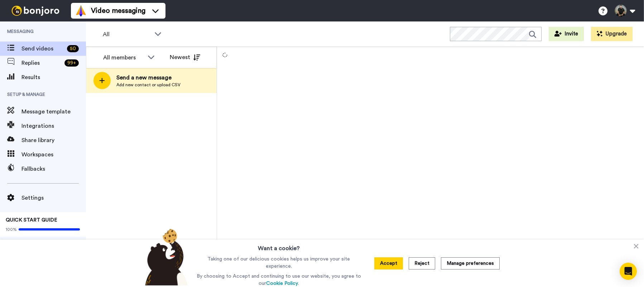  Describe the element at coordinates (279, 246) in the screenshot. I see `h3: Want a cookie?` at that location.